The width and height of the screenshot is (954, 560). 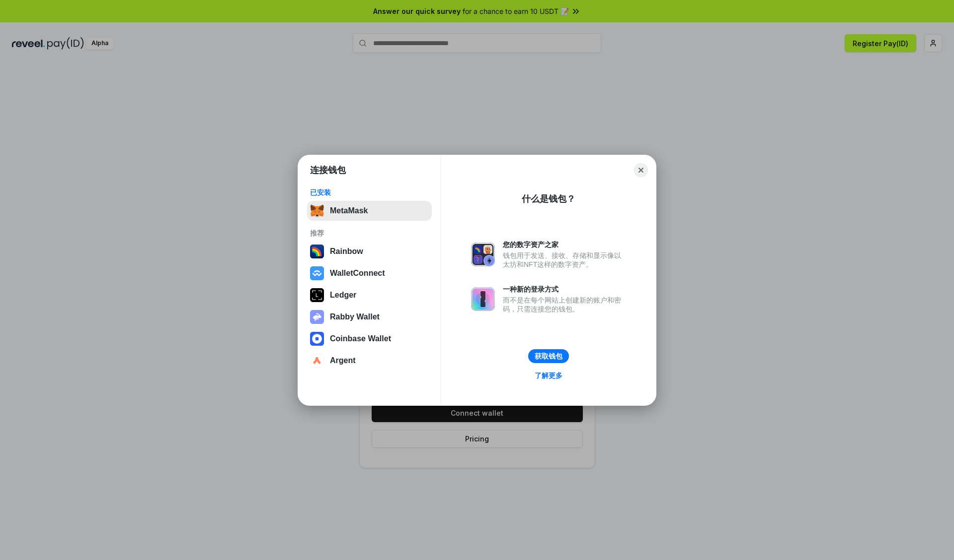 What do you see at coordinates (564, 289) in the screenshot?
I see `div: 一种新的登录方式` at bounding box center [564, 289].